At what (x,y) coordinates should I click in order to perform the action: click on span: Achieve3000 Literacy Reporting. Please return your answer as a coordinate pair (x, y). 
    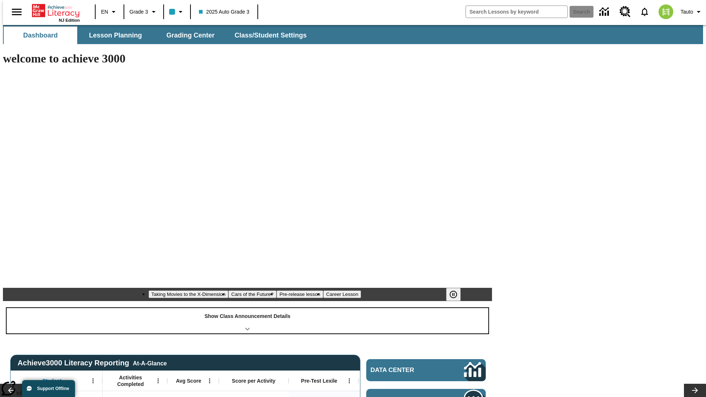
    Looking at the image, I should click on (92, 363).